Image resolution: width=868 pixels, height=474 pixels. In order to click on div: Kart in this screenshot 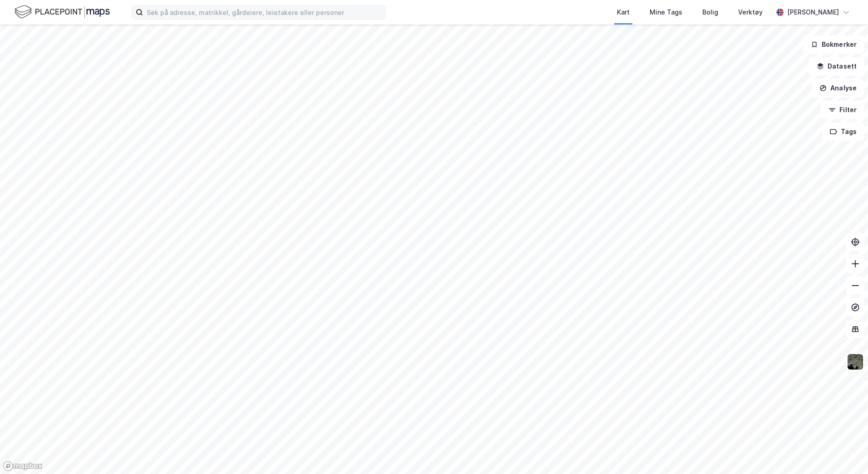, I will do `click(624, 12)`.